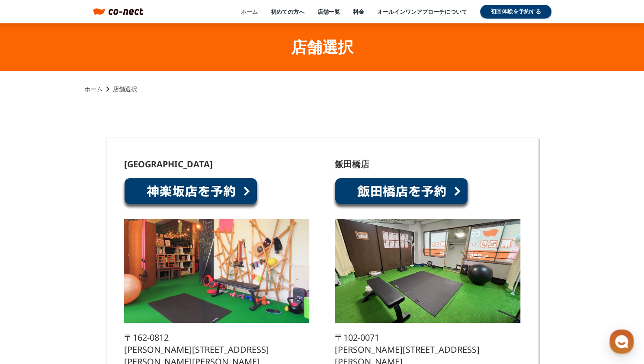  Describe the element at coordinates (288, 12) in the screenshot. I see `a: 初めての方へ` at that location.